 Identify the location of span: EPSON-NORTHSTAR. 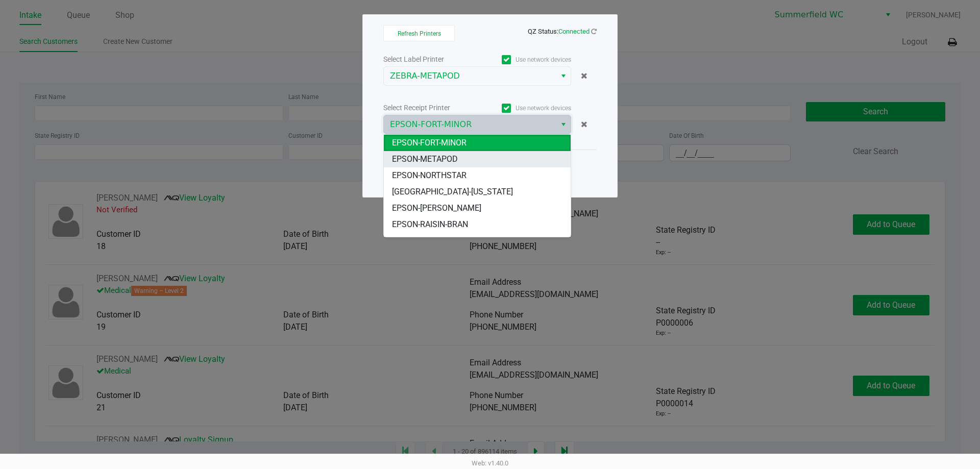
(429, 176).